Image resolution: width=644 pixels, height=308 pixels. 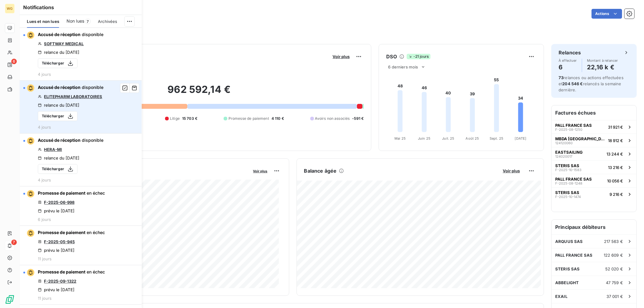 What do you see at coordinates (570, 241) in the screenshot?
I see `span: ARQUUS SAS` at bounding box center [570, 241].